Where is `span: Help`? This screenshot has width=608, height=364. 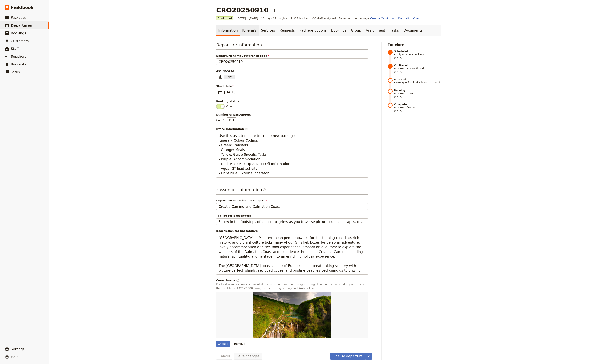
span: Help is located at coordinates (15, 357).